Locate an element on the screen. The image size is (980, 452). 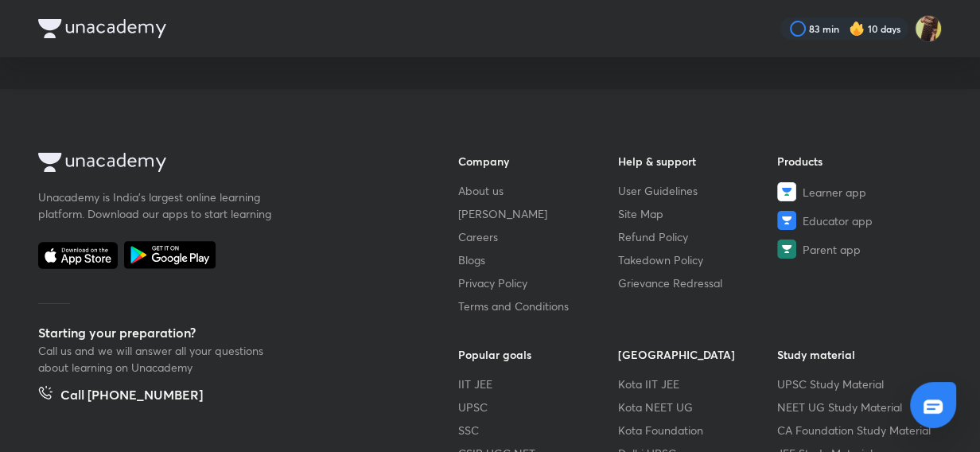
h6: Help & support is located at coordinates (697, 160).